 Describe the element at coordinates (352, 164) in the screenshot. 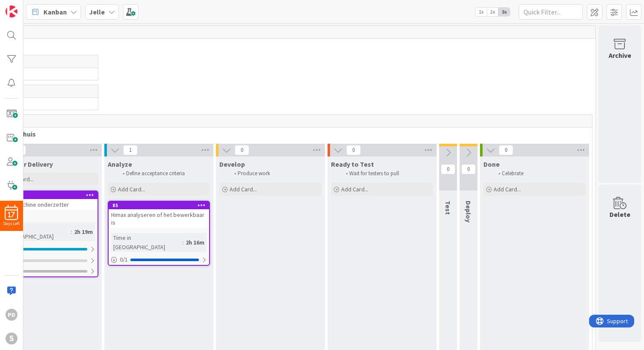

I see `span: Ready to Test` at that location.